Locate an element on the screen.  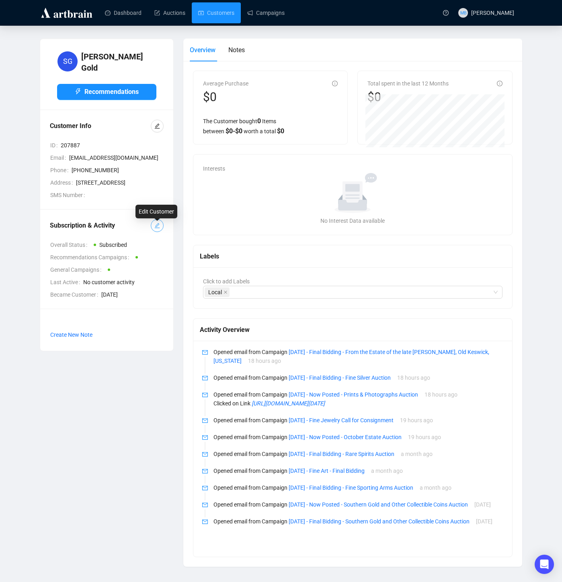
span: SMS Number is located at coordinates (69, 195).